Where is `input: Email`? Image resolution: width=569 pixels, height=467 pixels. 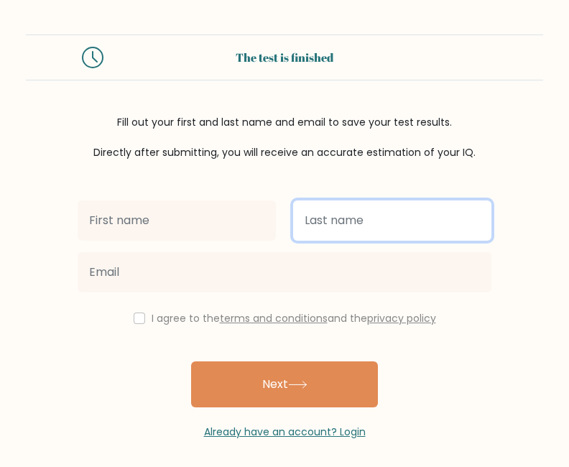
input: Email is located at coordinates (284, 272).